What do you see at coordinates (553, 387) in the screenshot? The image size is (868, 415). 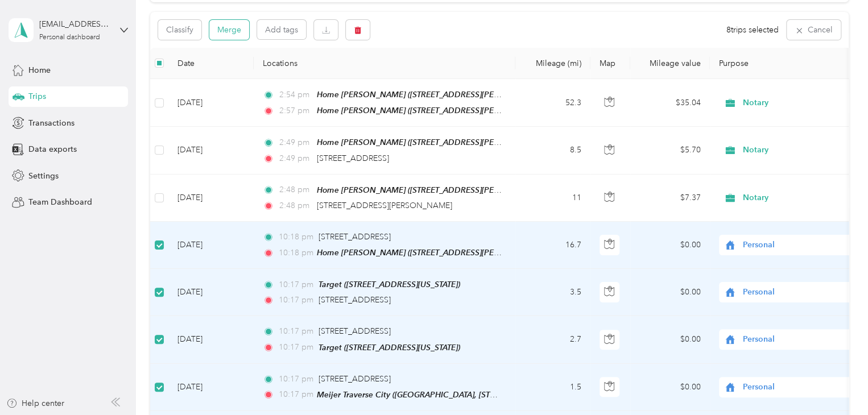 I see `td: 1.5` at bounding box center [553, 387].